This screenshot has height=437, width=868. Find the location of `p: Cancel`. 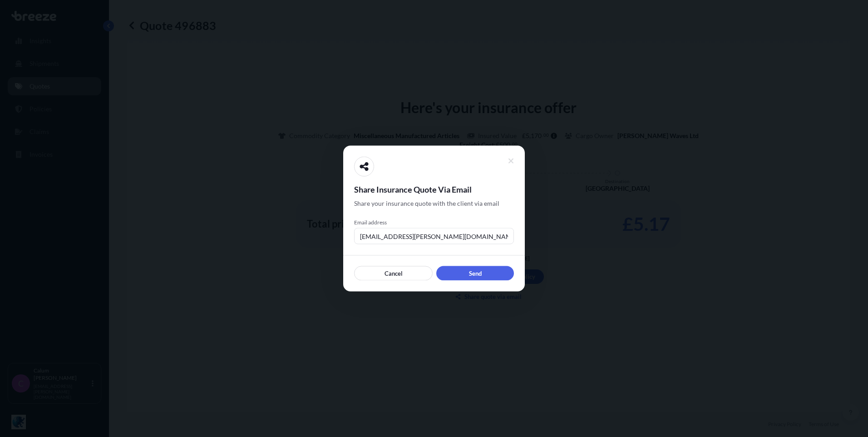

p: Cancel is located at coordinates (394, 273).